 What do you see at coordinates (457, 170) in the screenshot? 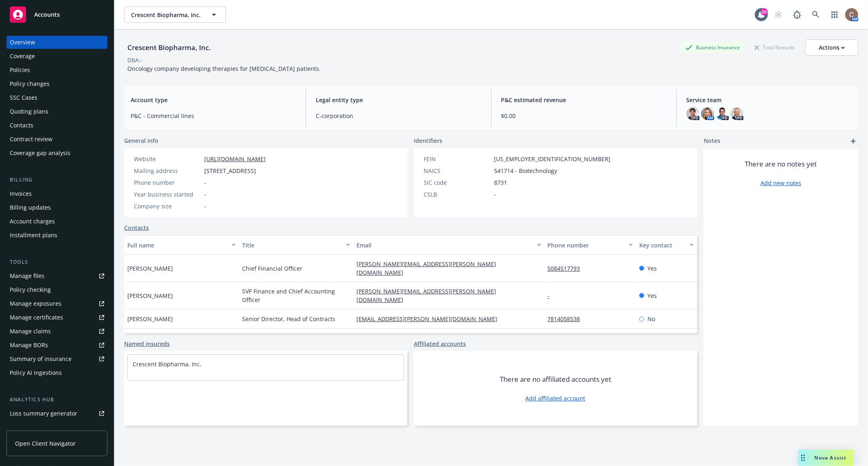
I see `div: NAICS` at bounding box center [457, 170].